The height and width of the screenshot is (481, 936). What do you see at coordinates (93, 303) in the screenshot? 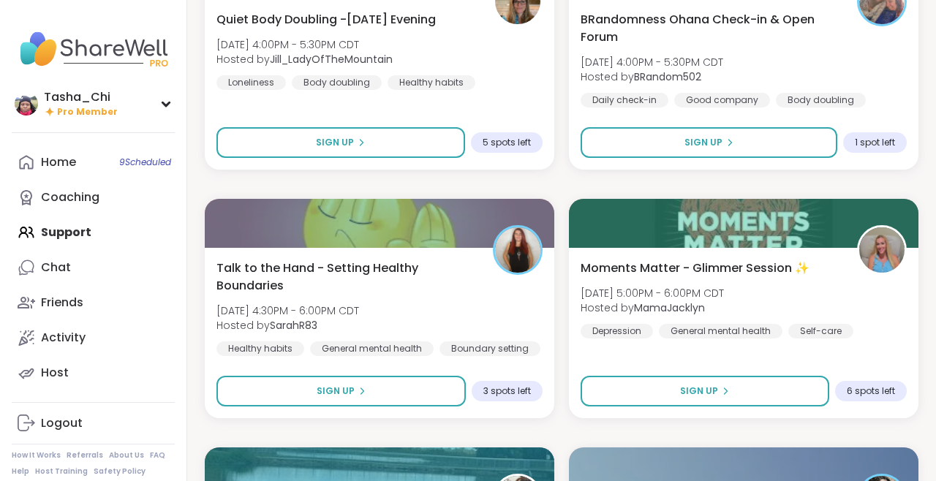
I see `a: Friends` at bounding box center [93, 303].